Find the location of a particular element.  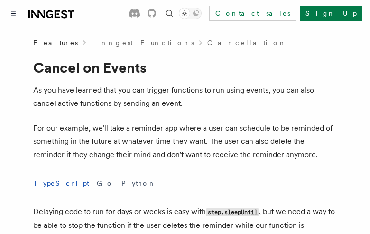

code: step.sleepUntil is located at coordinates (232, 212).